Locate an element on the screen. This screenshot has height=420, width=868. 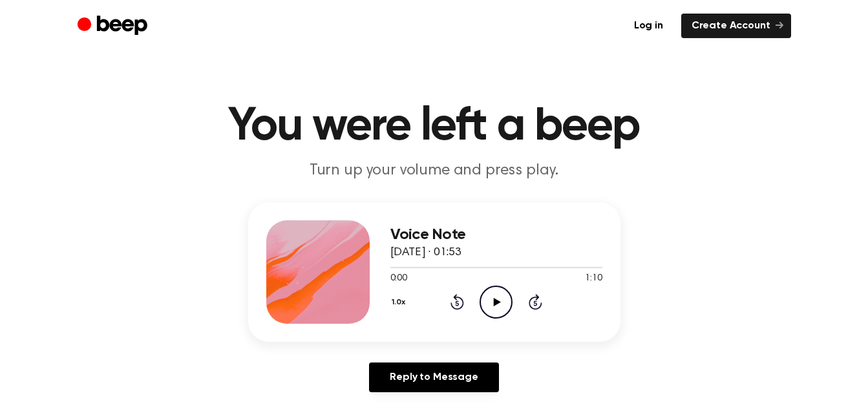
a: Beep is located at coordinates (113, 26).